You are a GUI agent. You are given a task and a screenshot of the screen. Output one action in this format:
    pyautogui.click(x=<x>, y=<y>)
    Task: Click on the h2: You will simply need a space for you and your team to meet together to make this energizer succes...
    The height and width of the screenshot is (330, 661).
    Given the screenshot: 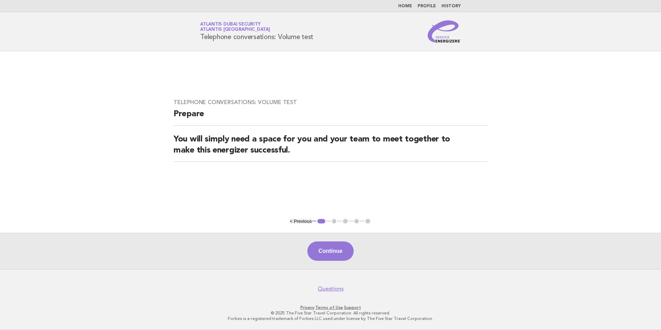 What is the action you would take?
    pyautogui.click(x=331, y=148)
    